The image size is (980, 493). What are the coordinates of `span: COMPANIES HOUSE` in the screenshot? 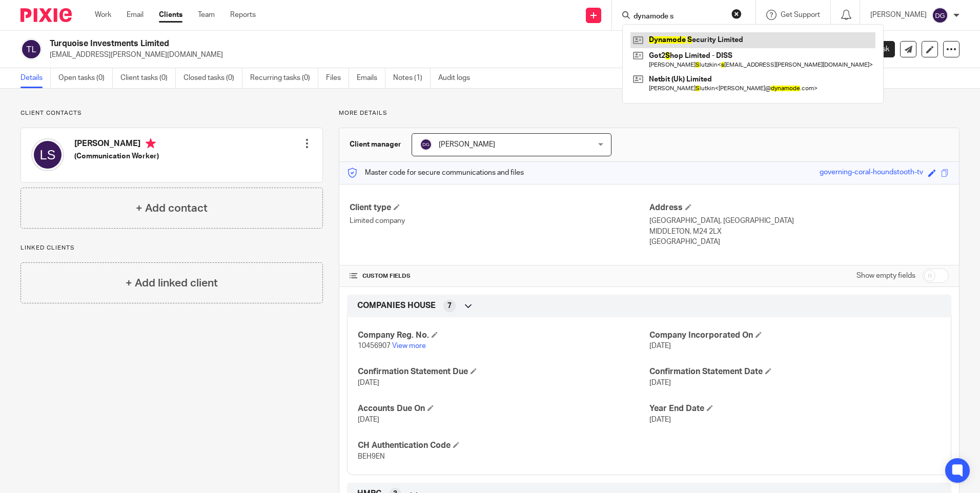 It's located at (396, 305).